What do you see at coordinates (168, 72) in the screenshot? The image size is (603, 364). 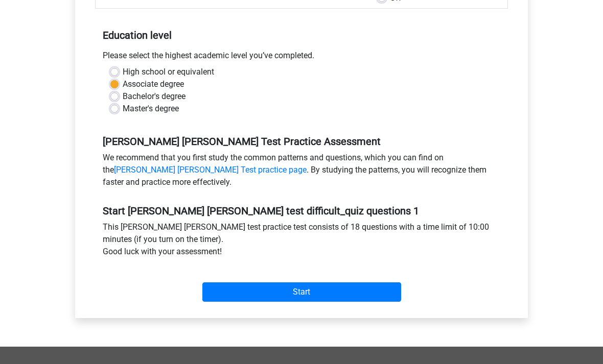 I see `label: High school or equivalent` at bounding box center [168, 72].